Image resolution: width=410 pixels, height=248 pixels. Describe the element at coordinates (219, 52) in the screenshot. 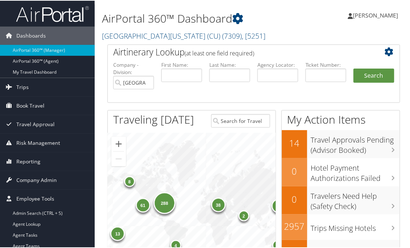

I see `span: (at least one field required)` at that location.